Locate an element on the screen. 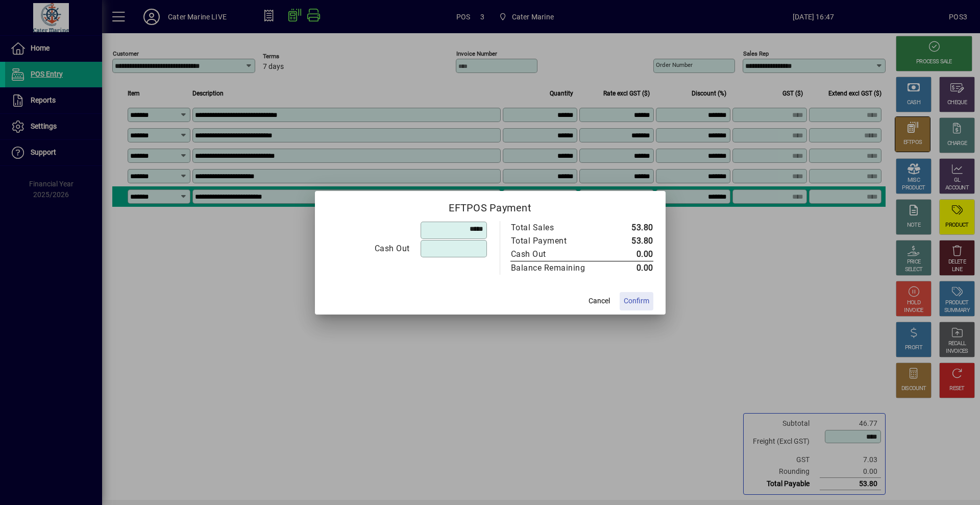 This screenshot has width=980, height=505. td: Total Sales is located at coordinates (558, 228).